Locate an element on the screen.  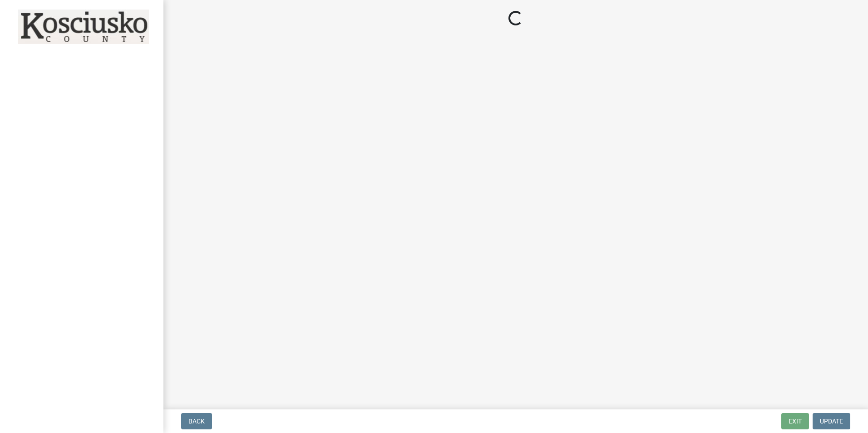
button: Exit is located at coordinates (795, 422).